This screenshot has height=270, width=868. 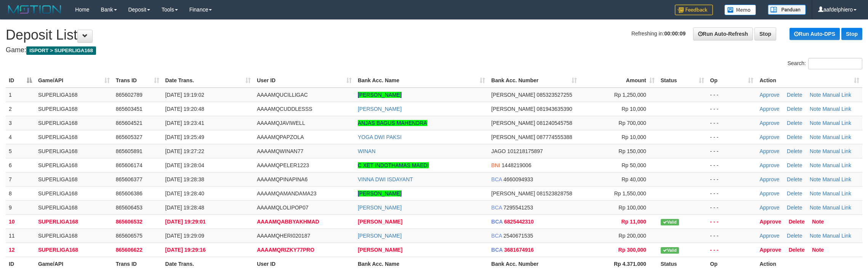 What do you see at coordinates (836, 63) in the screenshot?
I see `input: Search:` at bounding box center [836, 63].